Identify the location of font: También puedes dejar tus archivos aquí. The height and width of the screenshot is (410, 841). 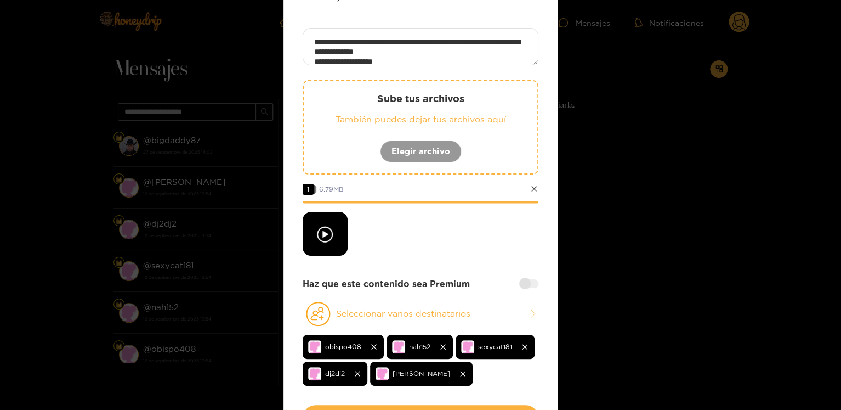
(421, 119).